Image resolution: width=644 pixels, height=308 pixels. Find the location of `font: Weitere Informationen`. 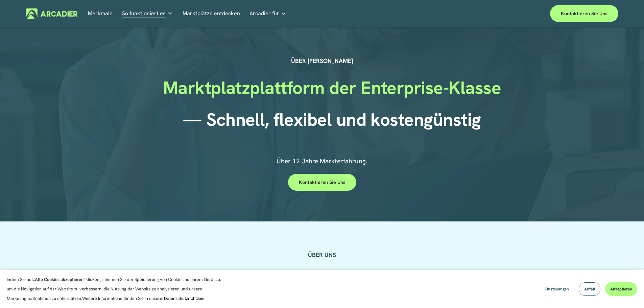

font: Weitere Informationen is located at coordinates (103, 298).